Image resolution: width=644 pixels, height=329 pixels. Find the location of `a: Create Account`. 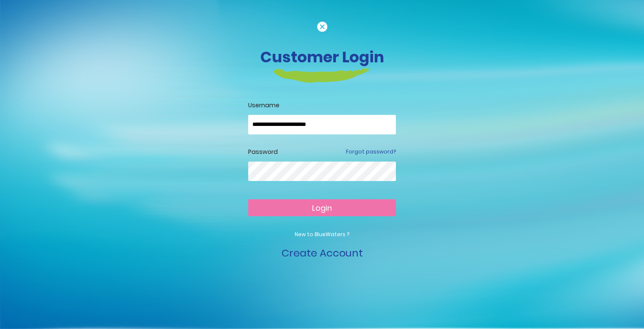

a: Create Account is located at coordinates (322, 253).